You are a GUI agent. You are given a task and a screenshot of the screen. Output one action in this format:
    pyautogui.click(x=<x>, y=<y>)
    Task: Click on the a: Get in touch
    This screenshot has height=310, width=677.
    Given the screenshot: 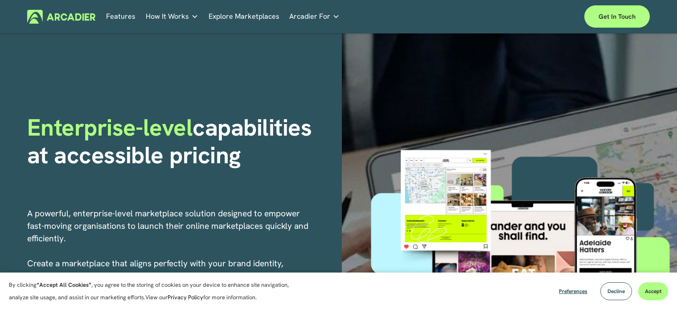 What is the action you would take?
    pyautogui.click(x=617, y=16)
    